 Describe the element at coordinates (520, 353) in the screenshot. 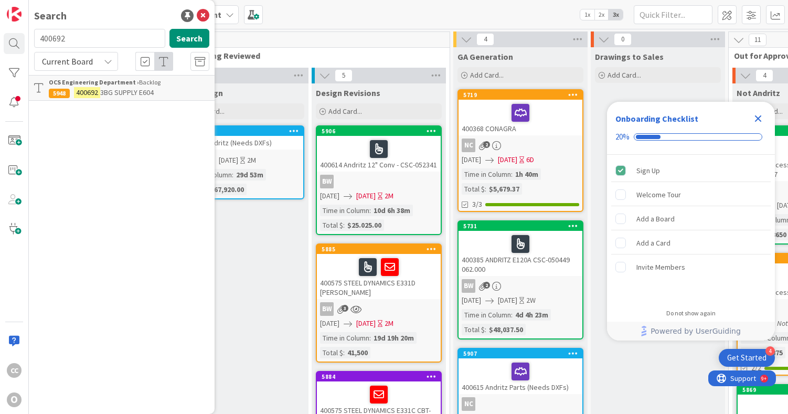

I see `div: 5907` at that location.